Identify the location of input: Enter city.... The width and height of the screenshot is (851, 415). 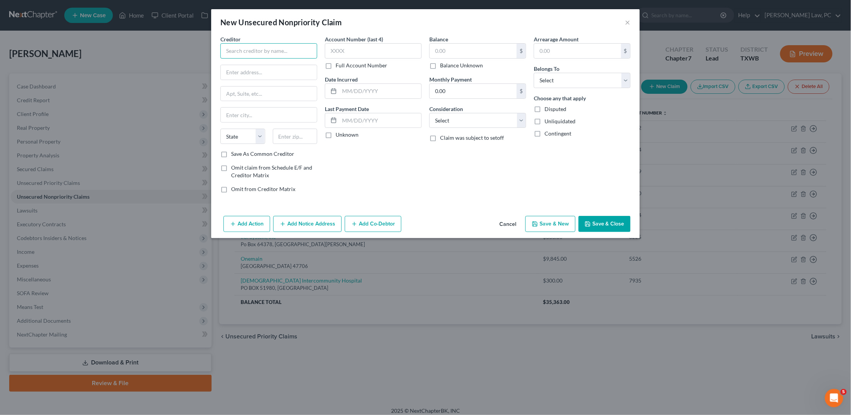
(269, 115).